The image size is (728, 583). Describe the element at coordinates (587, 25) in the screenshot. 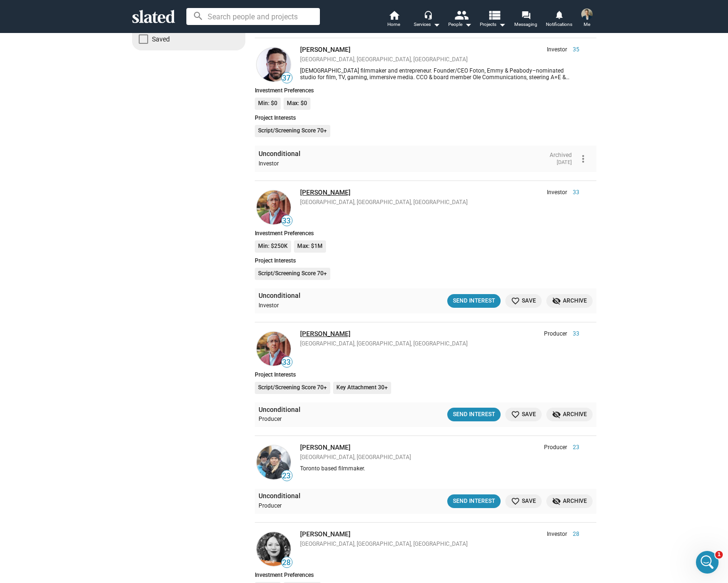

I see `span: Me` at that location.